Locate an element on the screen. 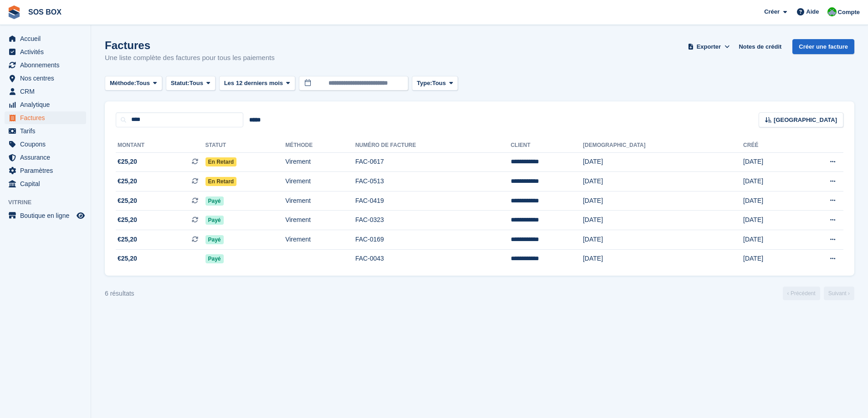 This screenshot has width=868, height=418. button: Les 12 derniers mois is located at coordinates (257, 83).